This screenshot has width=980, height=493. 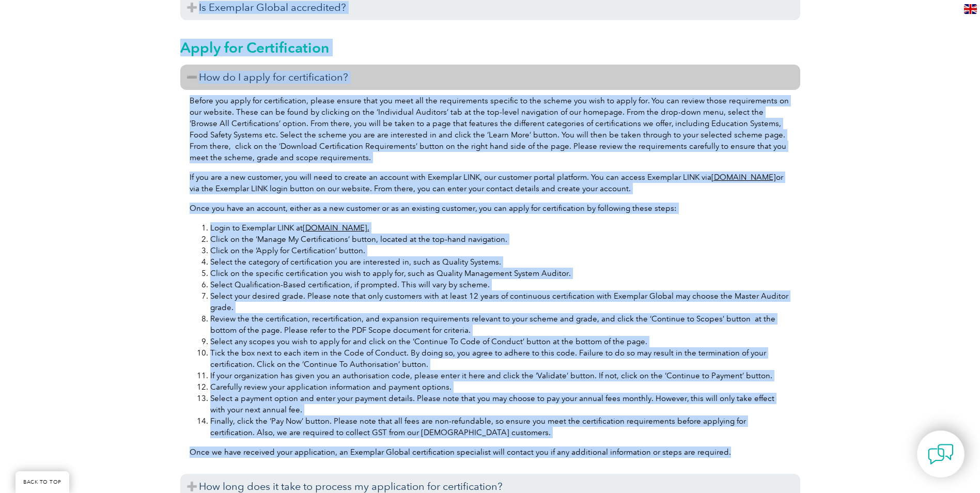 I want to click on img: en, so click(x=971, y=9).